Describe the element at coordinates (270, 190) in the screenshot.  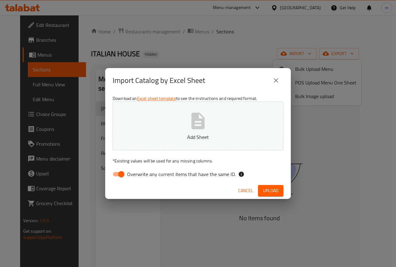
I see `span: Upload` at that location.